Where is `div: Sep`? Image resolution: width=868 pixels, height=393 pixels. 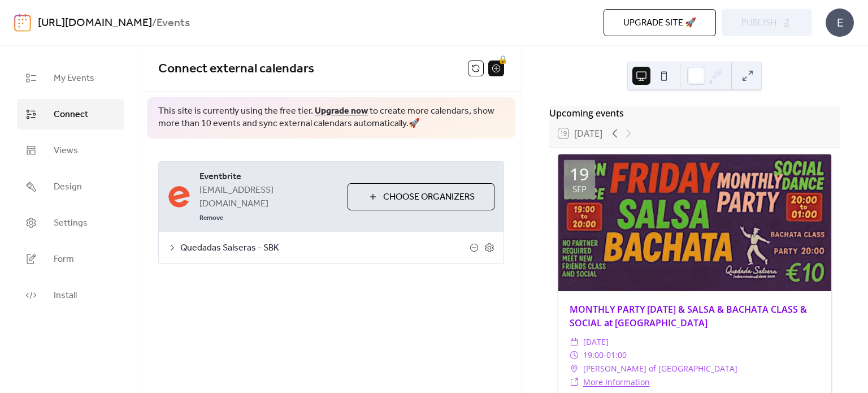 div: Sep is located at coordinates (579, 189).